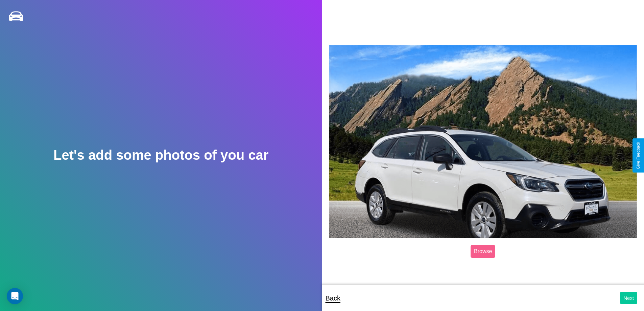 This screenshot has height=311, width=644. Describe the element at coordinates (333, 298) in the screenshot. I see `p: Back` at that location.